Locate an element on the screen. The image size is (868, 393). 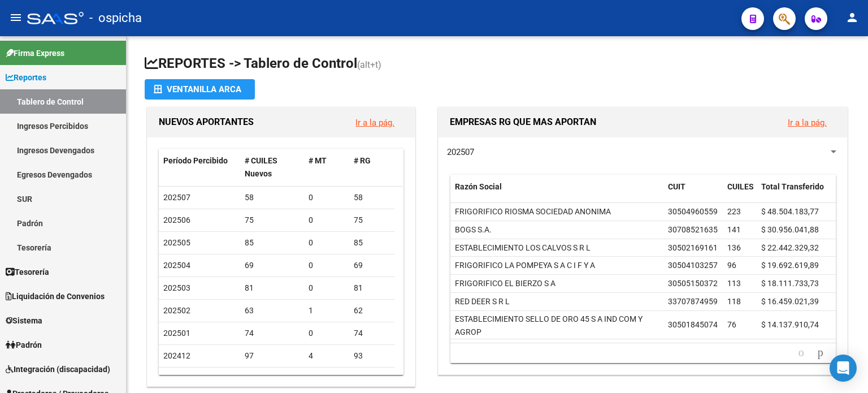
span: $ 16.459.021,39 is located at coordinates (790, 301).